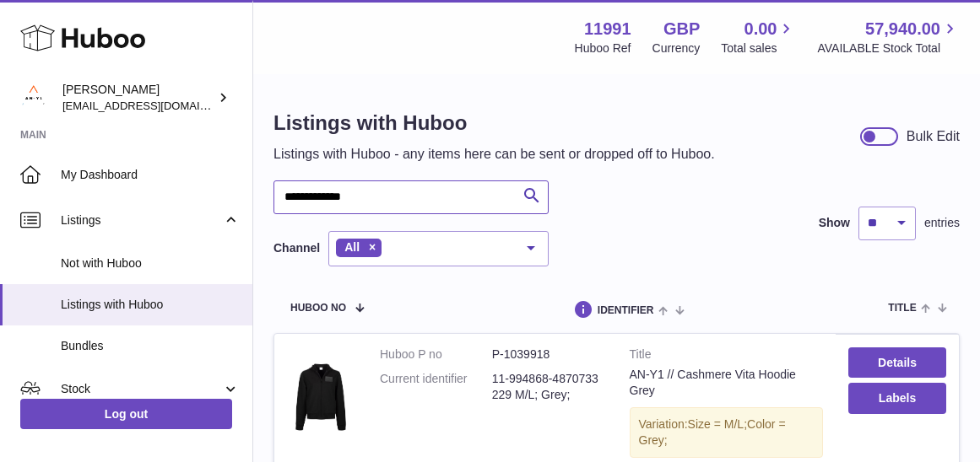  Describe the element at coordinates (141, 389) in the screenshot. I see `span: Stock` at that location.